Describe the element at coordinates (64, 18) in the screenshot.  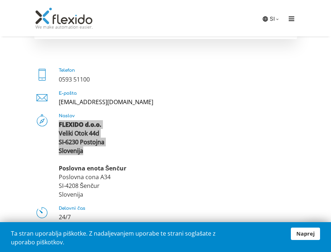
I see `img: Flexido, d.o.o.` at that location.